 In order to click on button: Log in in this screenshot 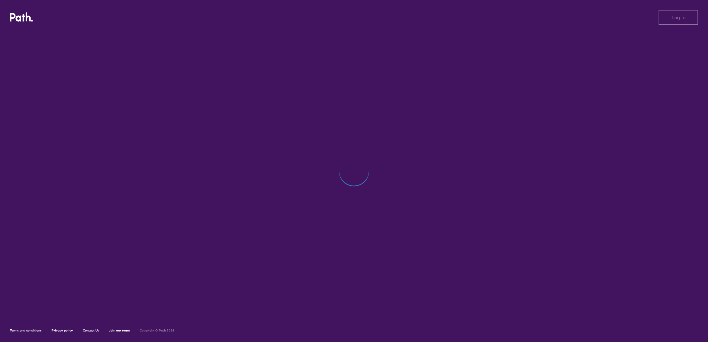, I will do `click(678, 17)`.